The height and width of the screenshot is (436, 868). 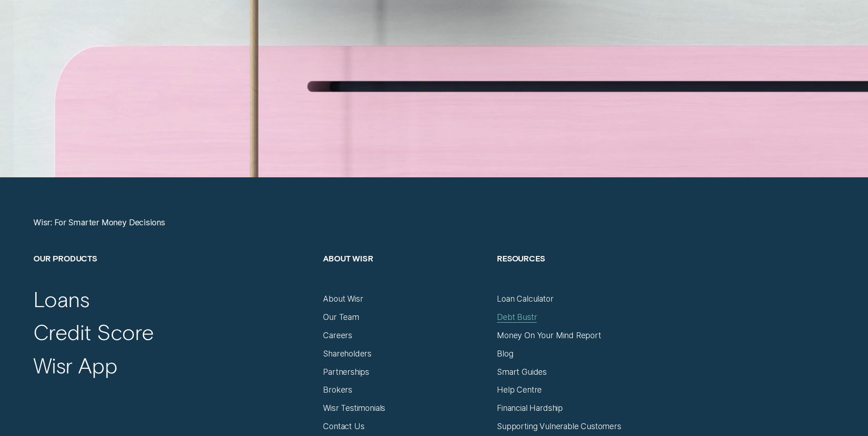 What do you see at coordinates (525, 299) in the screenshot?
I see `div: Loan Calculator` at bounding box center [525, 299].